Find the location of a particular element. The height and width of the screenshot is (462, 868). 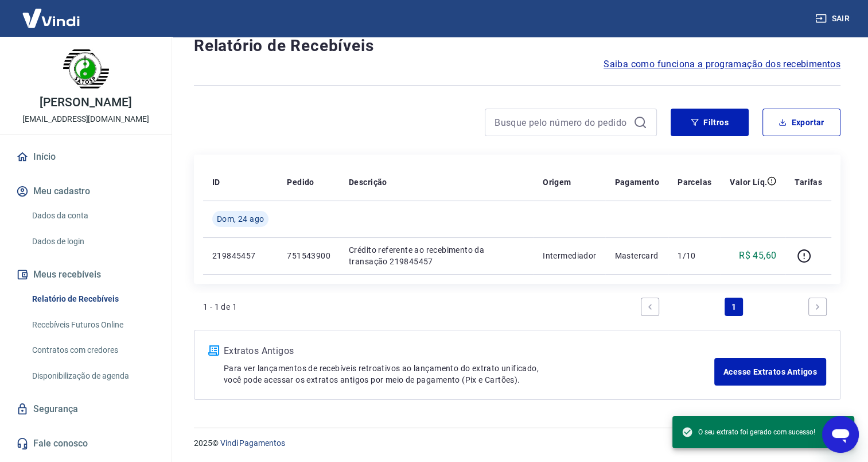

button: Meus recebíveis is located at coordinates (86, 275).